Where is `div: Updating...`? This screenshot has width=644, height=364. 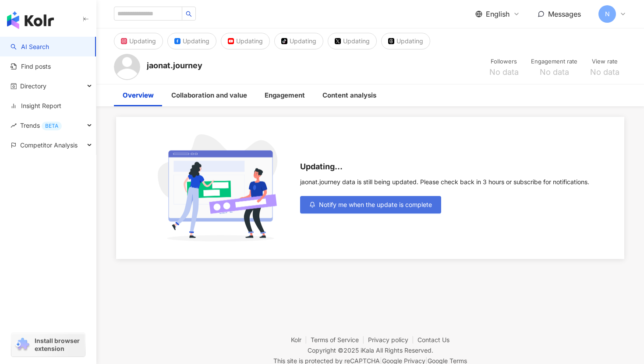 div: Updating... is located at coordinates (444, 167).